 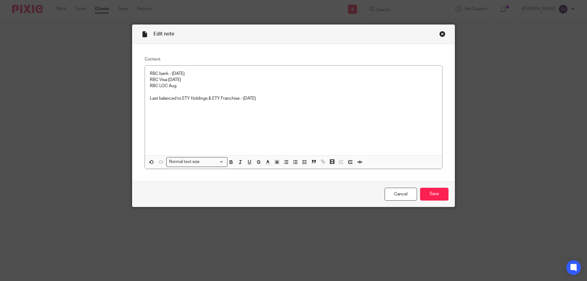 I want to click on label: Content, so click(x=293, y=59).